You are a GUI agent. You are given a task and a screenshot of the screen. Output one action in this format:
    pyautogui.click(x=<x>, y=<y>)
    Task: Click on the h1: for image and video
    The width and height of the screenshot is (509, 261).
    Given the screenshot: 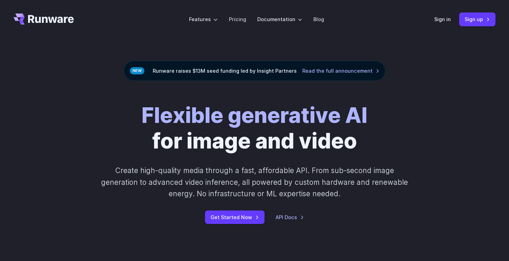 What is the action you would take?
    pyautogui.click(x=254, y=128)
    